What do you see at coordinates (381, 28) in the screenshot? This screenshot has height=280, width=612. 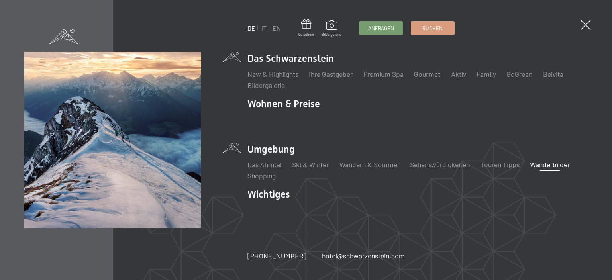 I see `span: Anfragen` at bounding box center [381, 28].